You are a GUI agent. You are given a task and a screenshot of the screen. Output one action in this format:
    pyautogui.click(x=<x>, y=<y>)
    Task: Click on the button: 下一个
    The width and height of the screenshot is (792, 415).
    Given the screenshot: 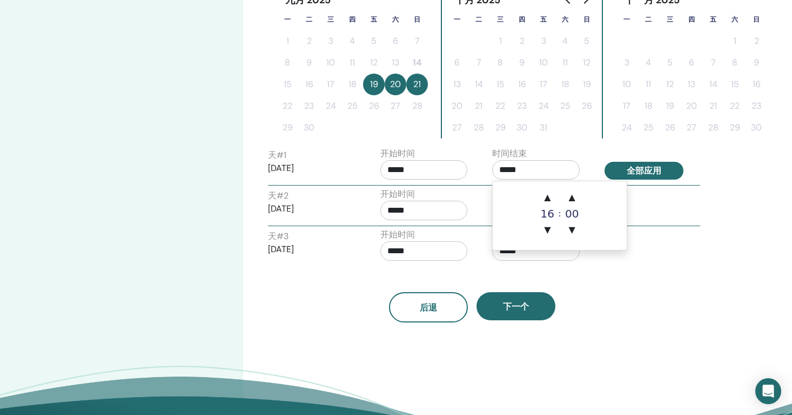 What is the action you would take?
    pyautogui.click(x=516, y=306)
    